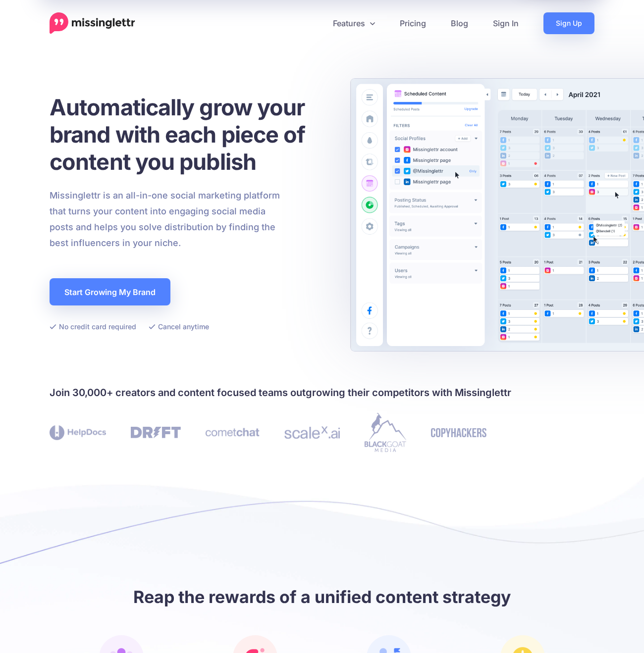  What do you see at coordinates (179, 326) in the screenshot?
I see `li: Cancel anytime` at bounding box center [179, 326].